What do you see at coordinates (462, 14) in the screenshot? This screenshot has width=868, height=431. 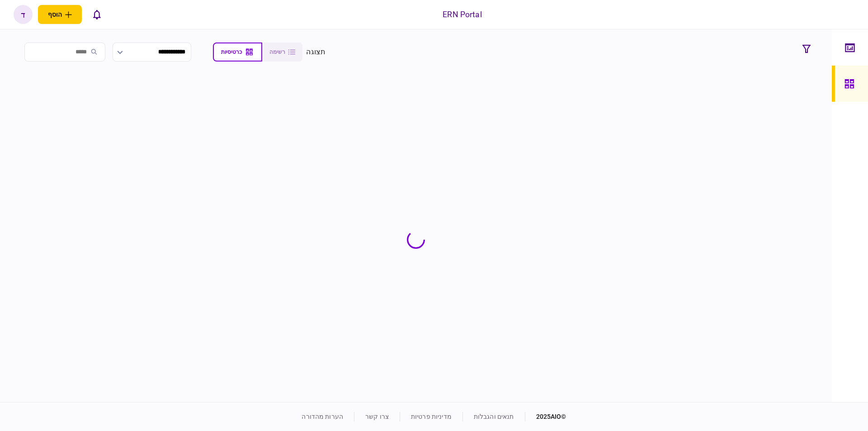 I see `div: ERN Portal` at bounding box center [462, 14].